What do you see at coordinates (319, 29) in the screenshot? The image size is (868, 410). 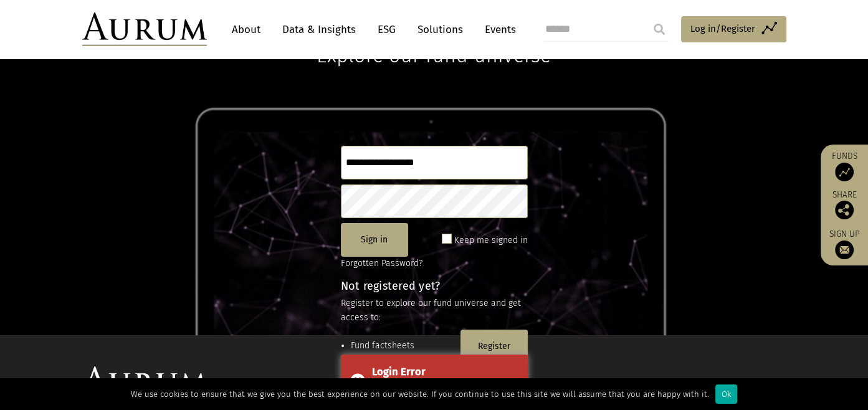 I see `a: Data & Insights` at bounding box center [319, 29].